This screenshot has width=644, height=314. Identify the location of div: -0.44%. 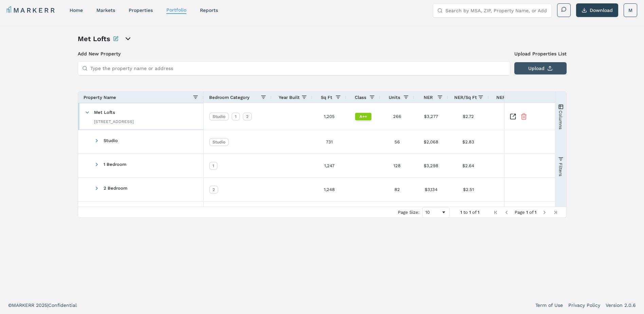
(523, 116).